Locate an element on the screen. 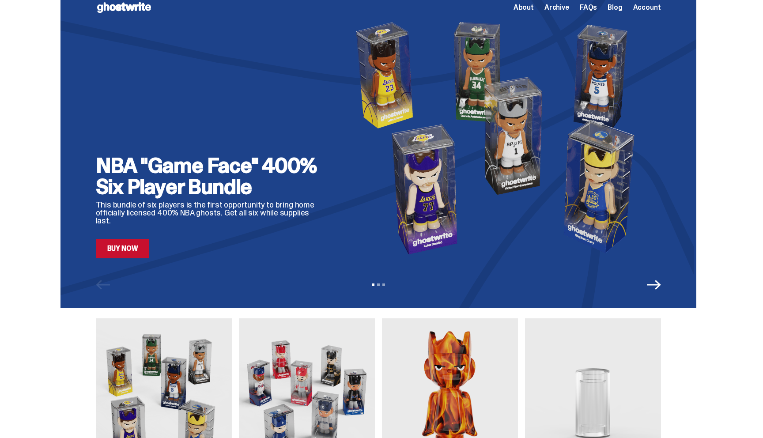  a: FAQs is located at coordinates (588, 8).